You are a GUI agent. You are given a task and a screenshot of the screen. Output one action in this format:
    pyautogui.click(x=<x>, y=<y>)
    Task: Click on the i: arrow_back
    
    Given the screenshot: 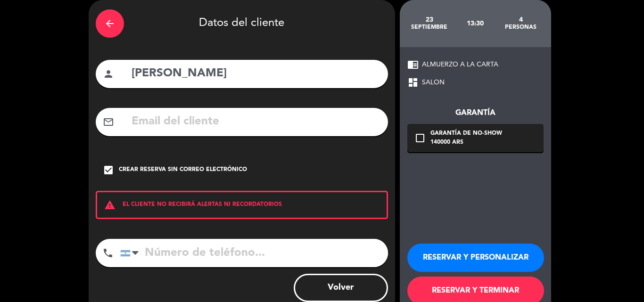 What is the action you would take?
    pyautogui.click(x=110, y=23)
    